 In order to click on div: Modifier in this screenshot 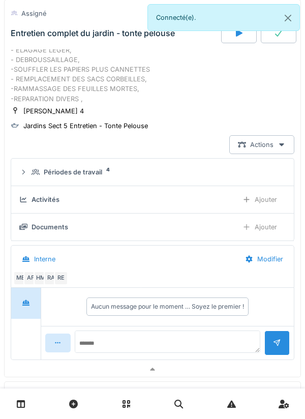, I will do `click(264, 259)`.